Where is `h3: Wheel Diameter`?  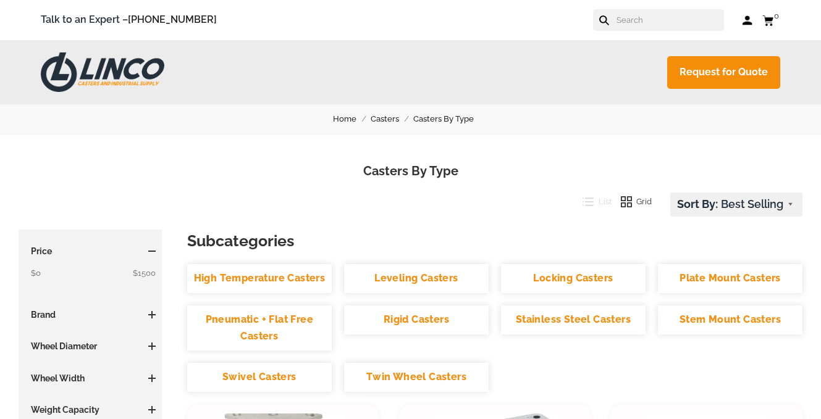 h3: Wheel Diameter is located at coordinates (90, 347).